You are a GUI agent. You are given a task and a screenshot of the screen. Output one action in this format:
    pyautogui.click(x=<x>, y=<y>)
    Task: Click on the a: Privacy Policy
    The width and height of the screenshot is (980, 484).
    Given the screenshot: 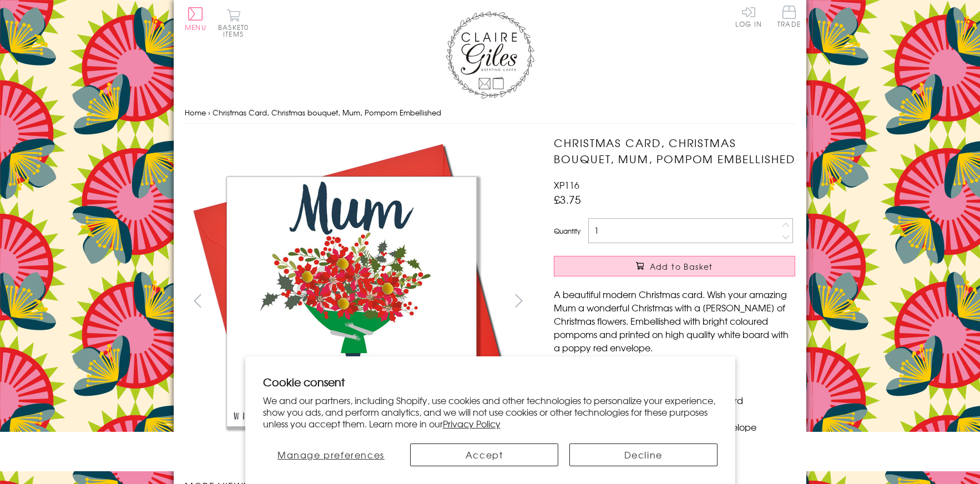 What is the action you would take?
    pyautogui.click(x=472, y=424)
    